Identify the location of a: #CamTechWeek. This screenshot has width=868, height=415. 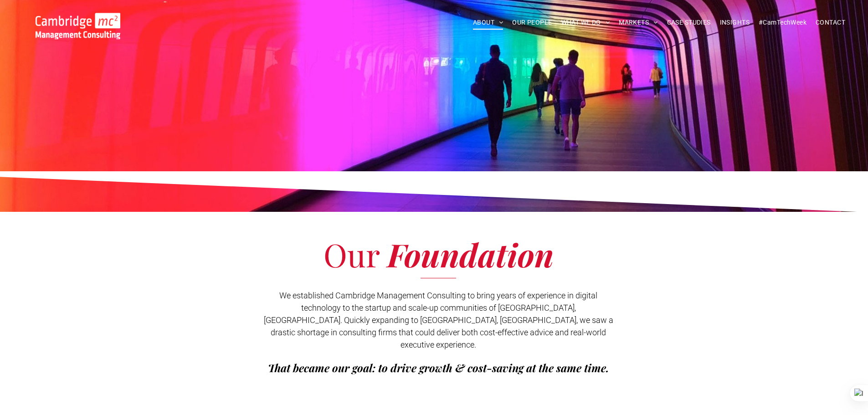
(782, 23).